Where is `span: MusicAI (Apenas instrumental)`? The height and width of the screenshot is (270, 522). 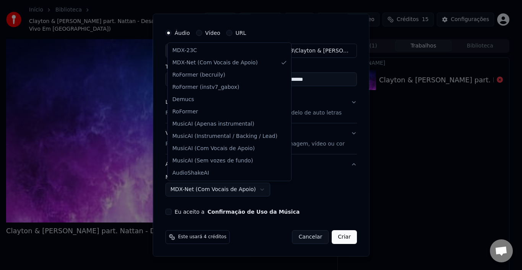 span: MusicAI (Apenas instrumental) is located at coordinates (213, 124).